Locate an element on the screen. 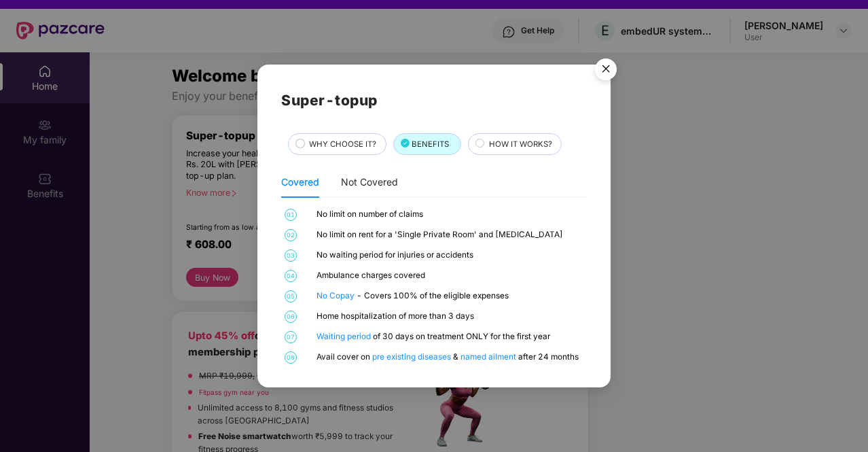 The height and width of the screenshot is (452, 868). img: svg+xml;base64,PHN2ZyB4bWxucz0iaHR0cDovL3d3dy53My5vcmcvMjAwMC9zdmciIHdpZHRoPSI1NiIgaGVpZ2h0PSI1Ni... is located at coordinates (606, 71).